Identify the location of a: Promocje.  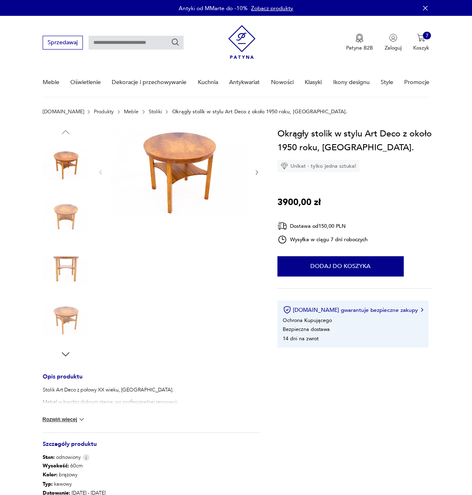
(416, 82).